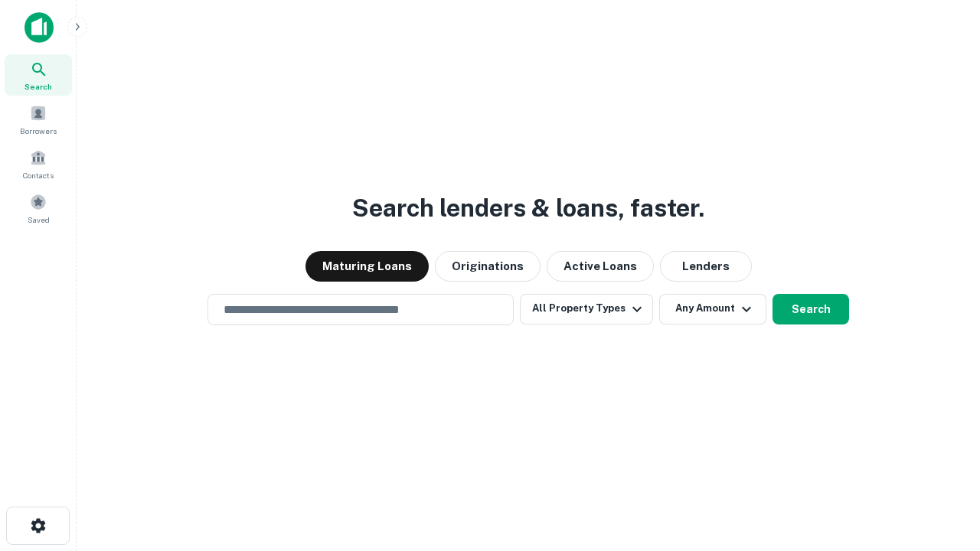 The height and width of the screenshot is (551, 980). What do you see at coordinates (38, 131) in the screenshot?
I see `span: Borrowers` at bounding box center [38, 131].